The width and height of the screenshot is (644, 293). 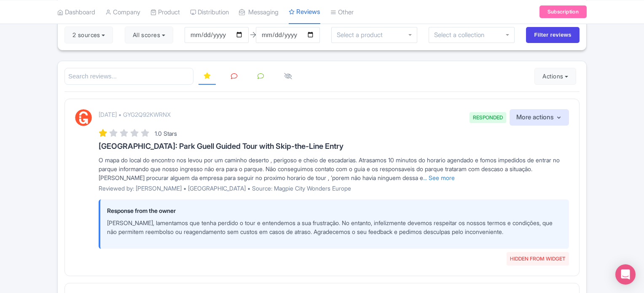 What do you see at coordinates (439, 177) in the screenshot?
I see `a: ... See more` at bounding box center [439, 177].